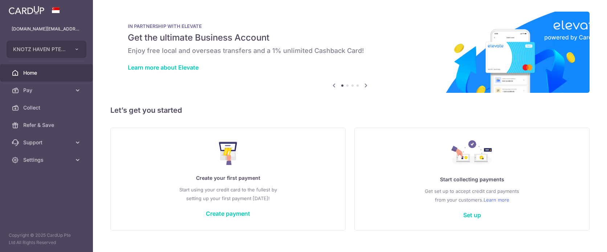  I want to click on img: CardUp, so click(27, 10).